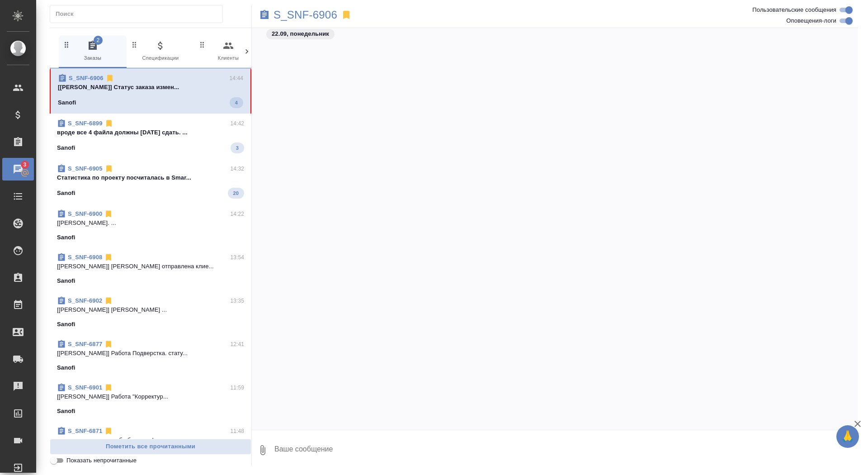  What do you see at coordinates (300, 34) in the screenshot?
I see `p: 22.09, понедельник` at bounding box center [300, 34].